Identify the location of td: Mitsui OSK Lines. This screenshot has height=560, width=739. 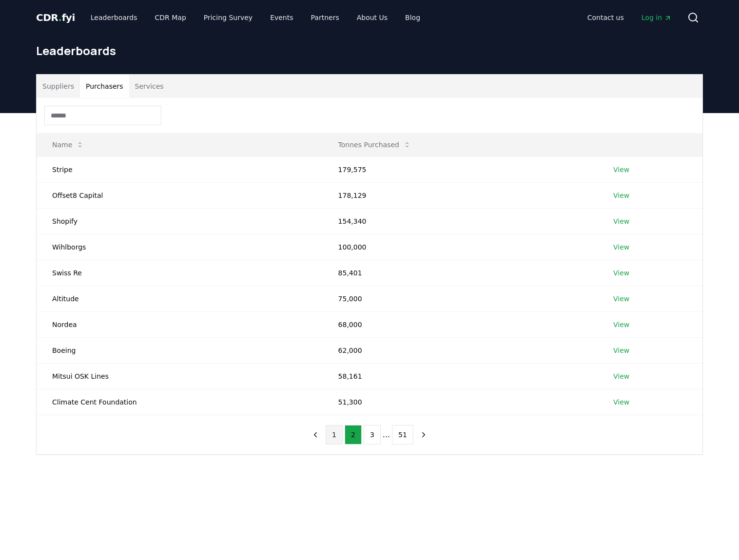
(179, 376).